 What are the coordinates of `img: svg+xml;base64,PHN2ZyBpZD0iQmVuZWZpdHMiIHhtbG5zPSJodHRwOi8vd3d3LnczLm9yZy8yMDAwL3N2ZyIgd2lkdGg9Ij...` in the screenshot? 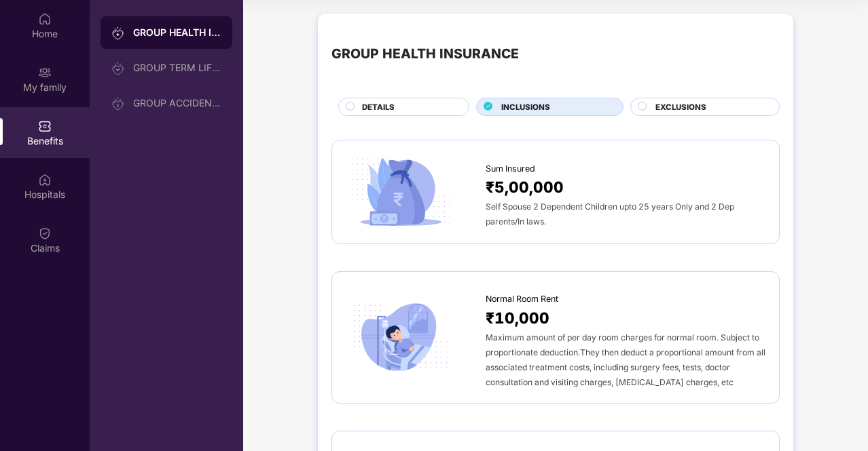 It's located at (45, 126).